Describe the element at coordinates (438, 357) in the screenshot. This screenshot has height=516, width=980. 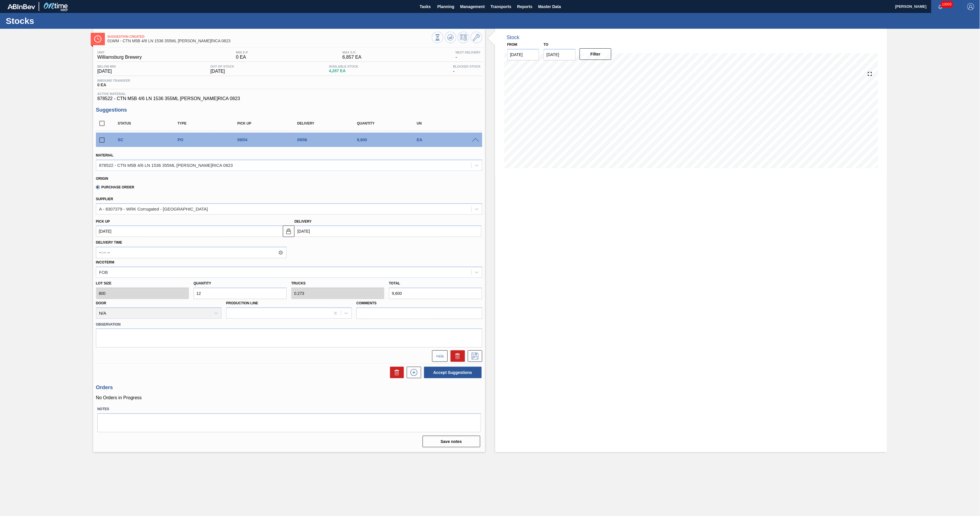
I see `div: Add to the load composition` at that location.